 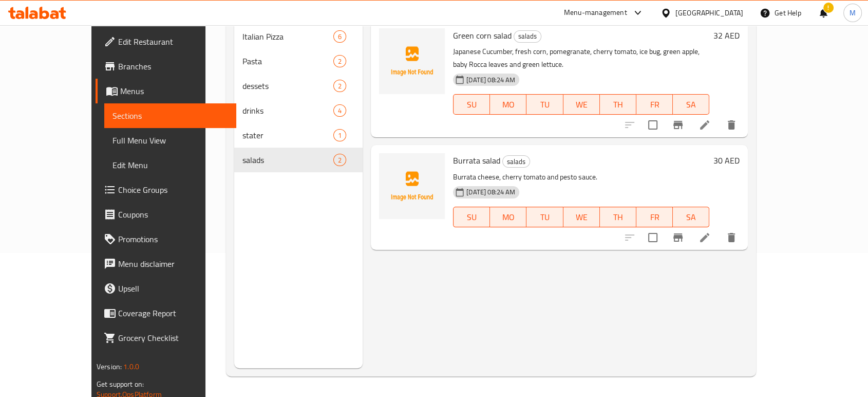 I want to click on span: Sections, so click(x=170, y=116).